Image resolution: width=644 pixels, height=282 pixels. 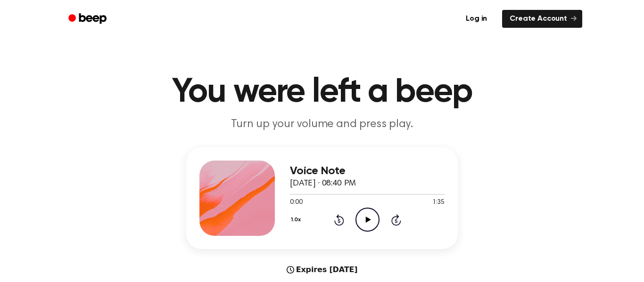 I want to click on a: Log in, so click(x=476, y=19).